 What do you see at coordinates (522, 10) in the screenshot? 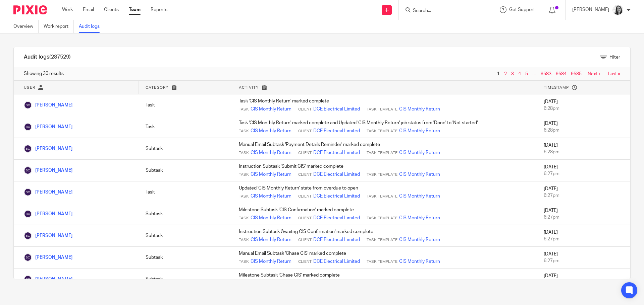
I see `span: Get Support` at bounding box center [522, 10].